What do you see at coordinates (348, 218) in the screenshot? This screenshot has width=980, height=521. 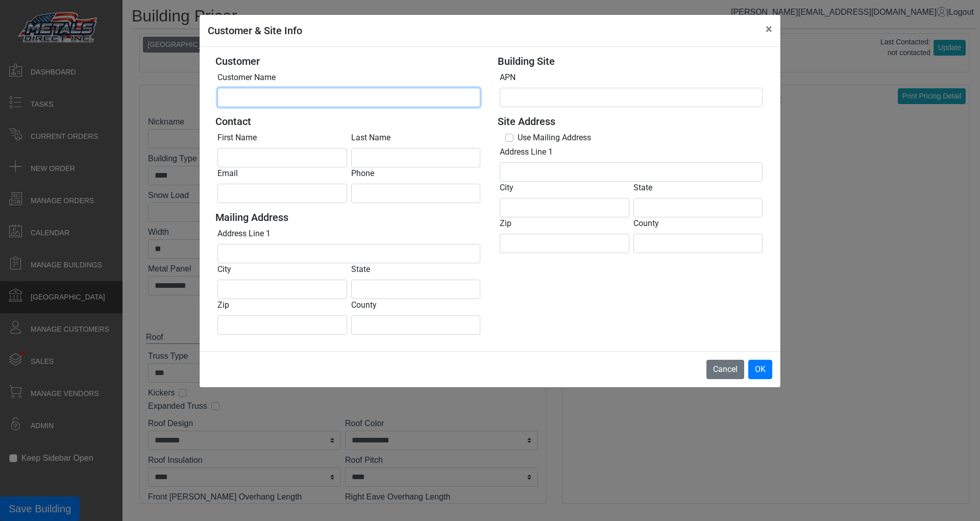 I see `h5: Mailing Address` at bounding box center [348, 218].